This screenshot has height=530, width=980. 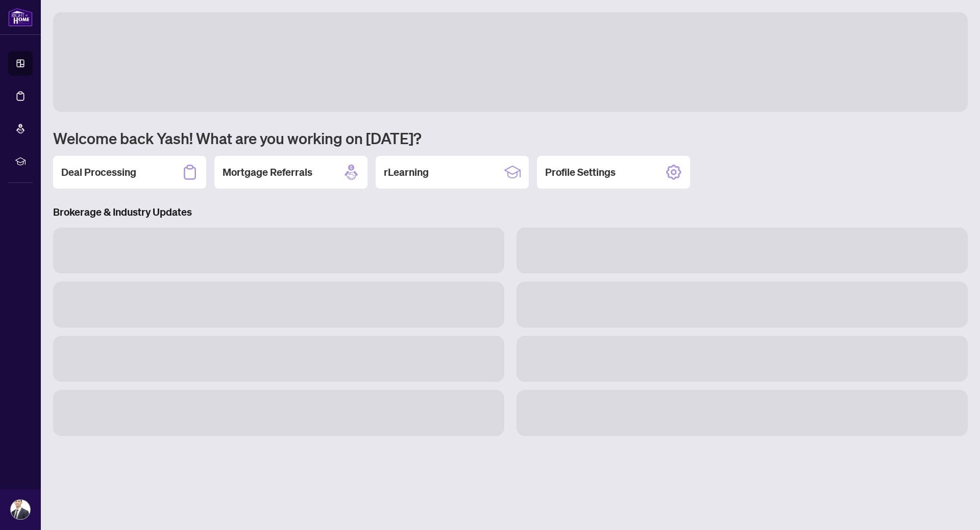 What do you see at coordinates (510, 212) in the screenshot?
I see `h3: Brokerage & Industry Updates` at bounding box center [510, 212].